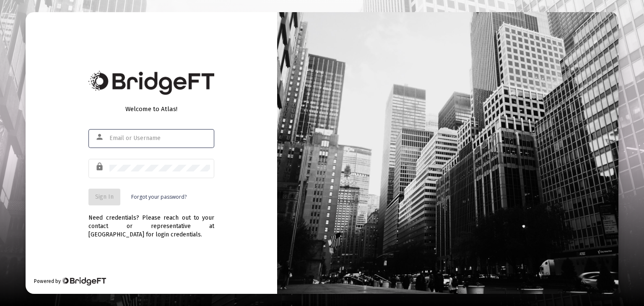 The image size is (644, 306). I want to click on input: Email or Username, so click(160, 139).